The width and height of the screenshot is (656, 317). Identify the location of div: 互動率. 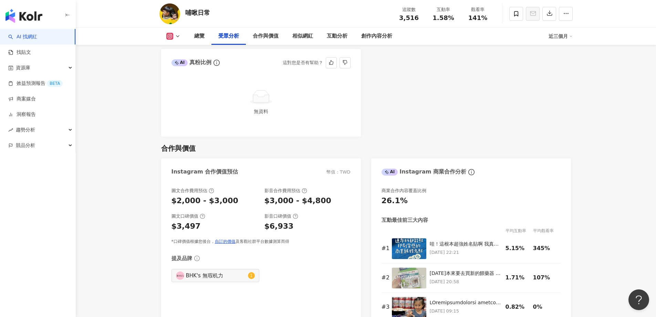
(444, 10).